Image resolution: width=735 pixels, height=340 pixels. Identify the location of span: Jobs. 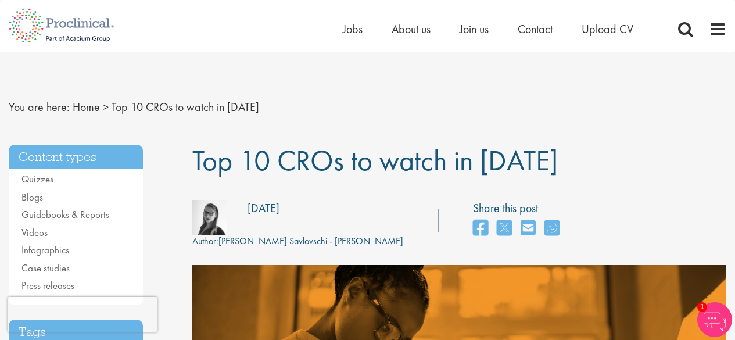
(352, 29).